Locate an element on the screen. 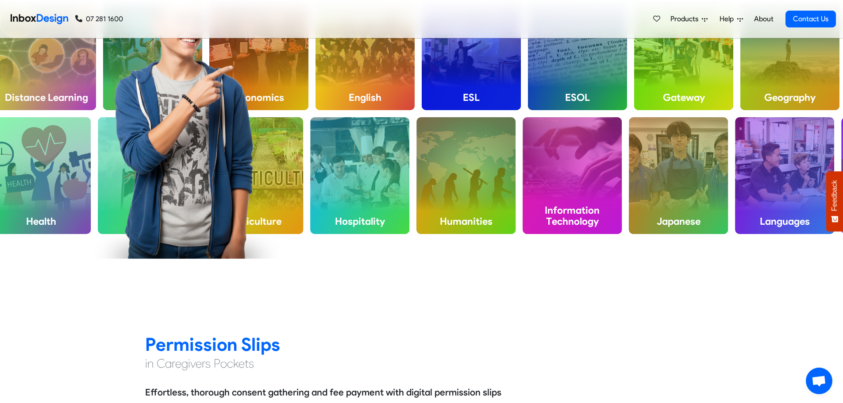 The width and height of the screenshot is (843, 403). span: Help is located at coordinates (728, 19).